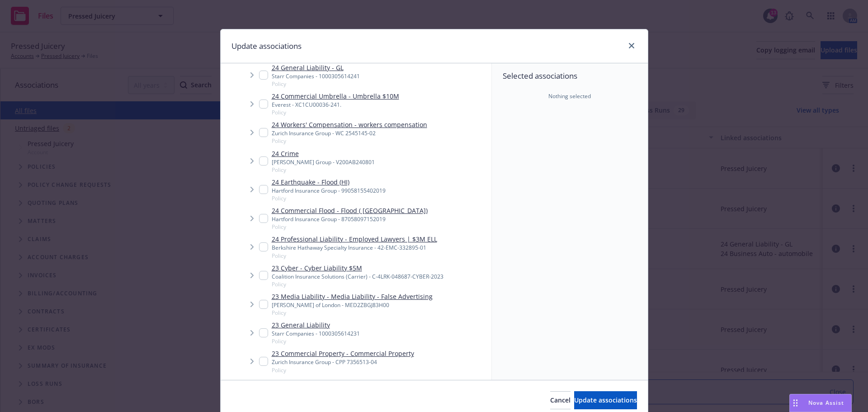 The width and height of the screenshot is (868, 412). Describe the element at coordinates (632, 46) in the screenshot. I see `a: close` at that location.